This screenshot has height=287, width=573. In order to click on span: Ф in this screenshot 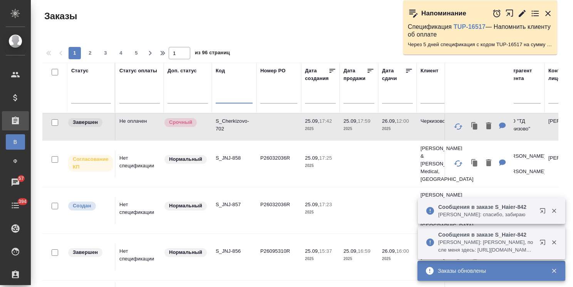, I will do `click(15, 161)`.